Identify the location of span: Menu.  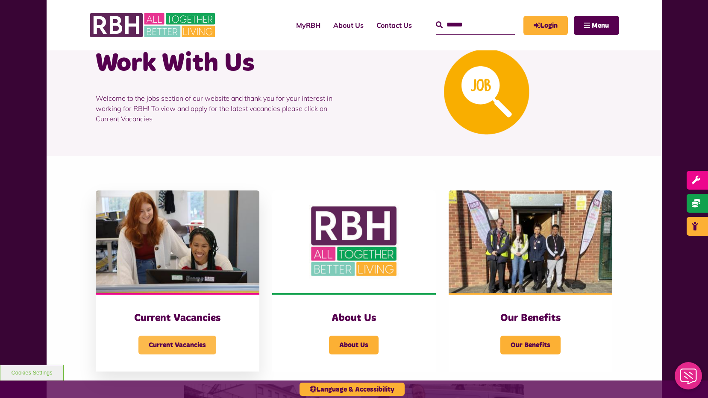
(600, 26).